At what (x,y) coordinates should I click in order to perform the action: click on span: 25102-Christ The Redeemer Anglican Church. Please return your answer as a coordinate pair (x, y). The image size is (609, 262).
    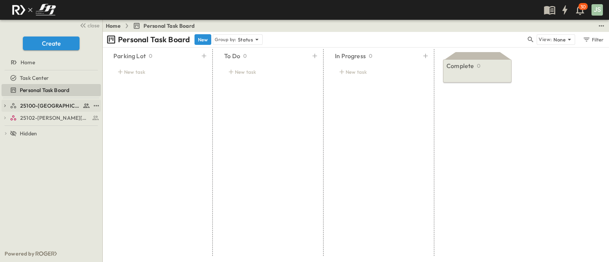
    Looking at the image, I should click on (55, 118).